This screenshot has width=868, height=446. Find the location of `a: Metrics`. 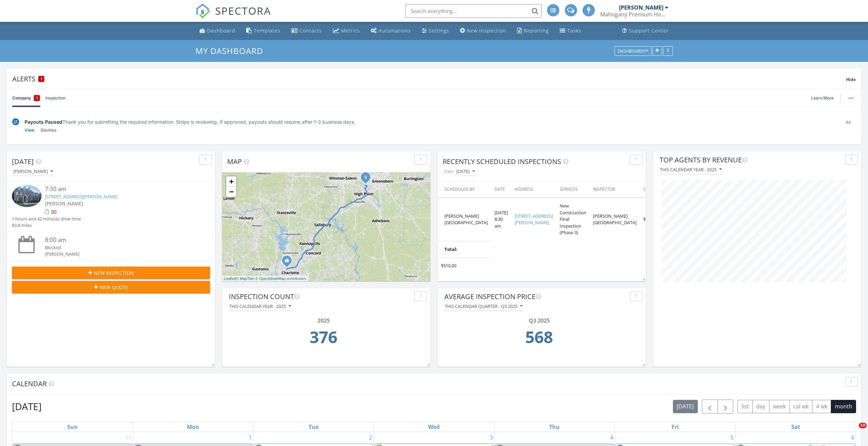

a: Metrics is located at coordinates (346, 31).